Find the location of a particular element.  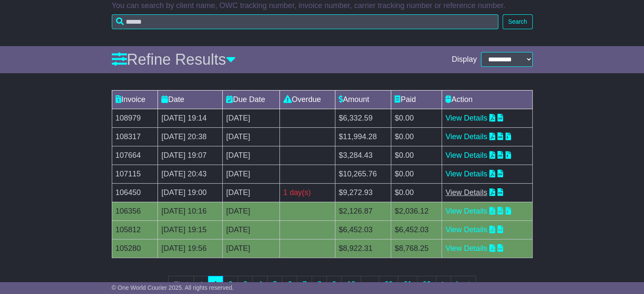

a: Last is located at coordinates (463, 284).